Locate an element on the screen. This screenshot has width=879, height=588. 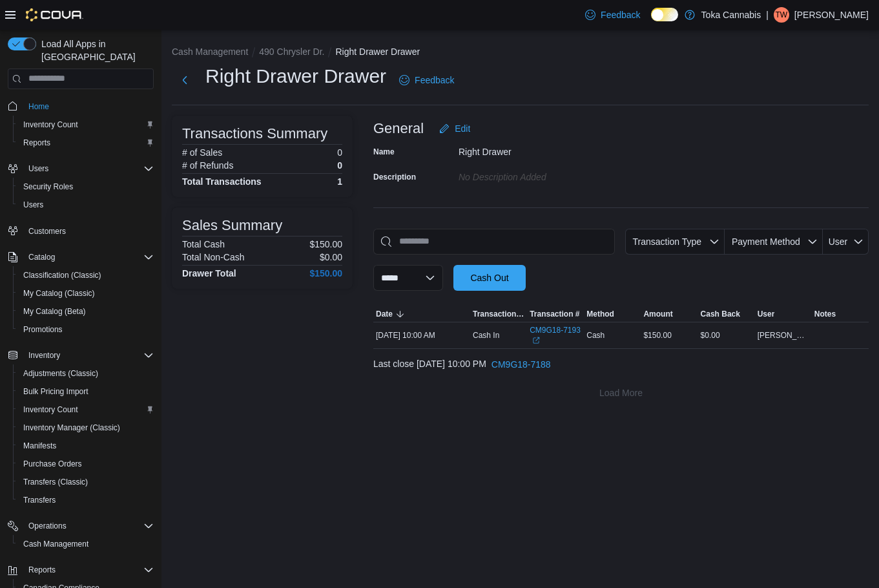
label: Description is located at coordinates (395, 177).